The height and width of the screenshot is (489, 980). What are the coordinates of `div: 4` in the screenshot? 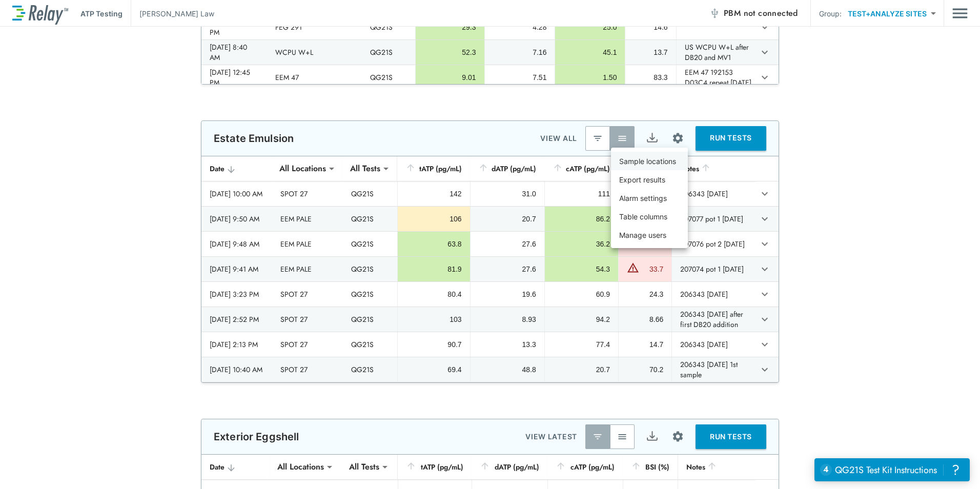 It's located at (11, 11).